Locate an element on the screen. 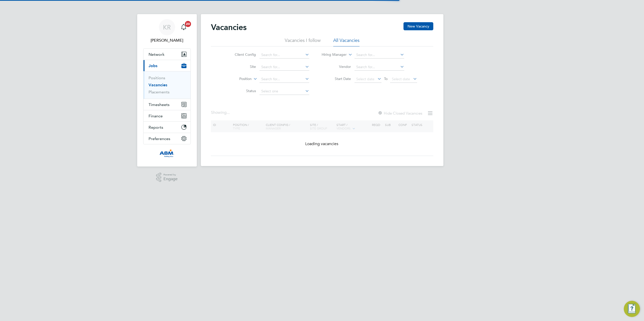 The height and width of the screenshot is (321, 644). span: Powered by is located at coordinates (171, 174).